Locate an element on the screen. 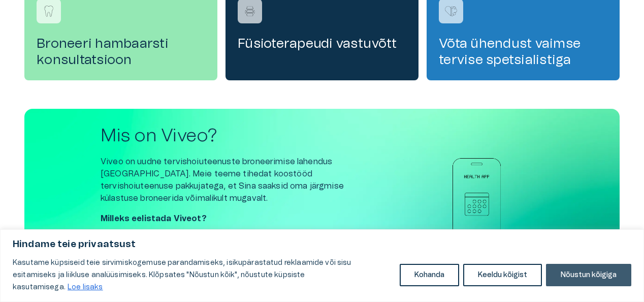  img: Broneeri hambaarsti konsultatsioon logo is located at coordinates (49, 12).